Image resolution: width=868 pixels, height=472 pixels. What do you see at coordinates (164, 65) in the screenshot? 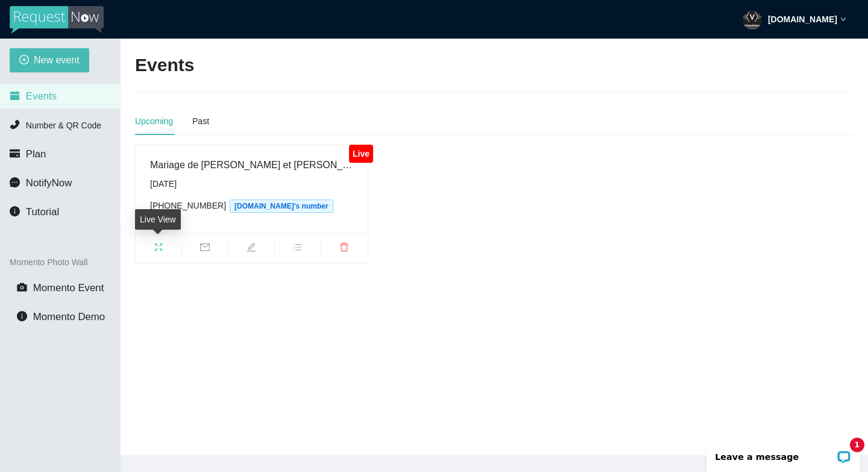
I see `h2: Events` at bounding box center [164, 65].